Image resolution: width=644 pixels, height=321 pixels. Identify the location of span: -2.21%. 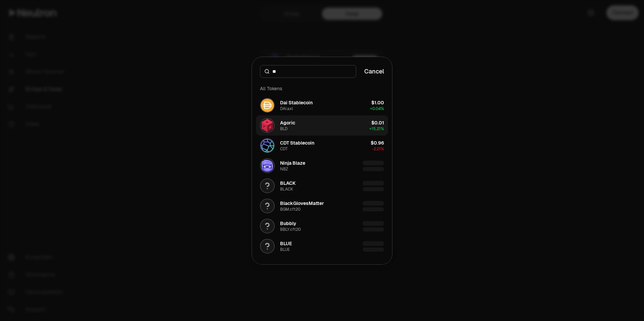
(378, 149).